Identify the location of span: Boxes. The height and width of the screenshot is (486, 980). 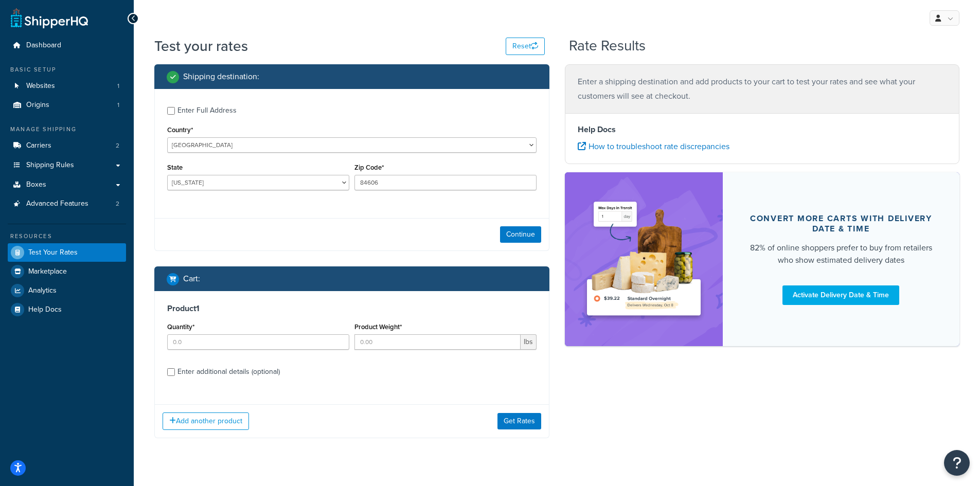
(36, 184).